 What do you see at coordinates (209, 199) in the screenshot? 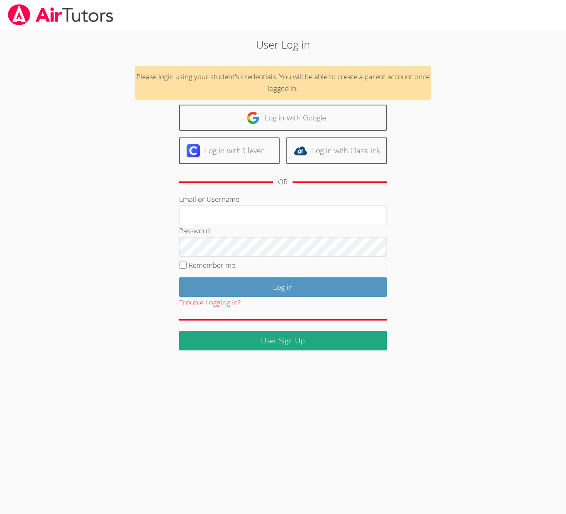
I see `label: Email or Username` at bounding box center [209, 199].